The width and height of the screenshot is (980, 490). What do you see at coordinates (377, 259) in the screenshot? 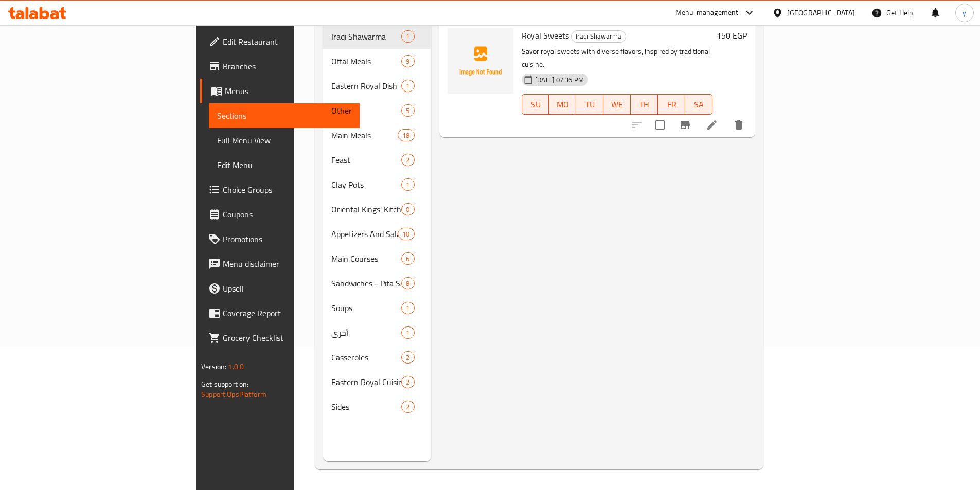
I see `div: Main Courses6` at bounding box center [377, 259].